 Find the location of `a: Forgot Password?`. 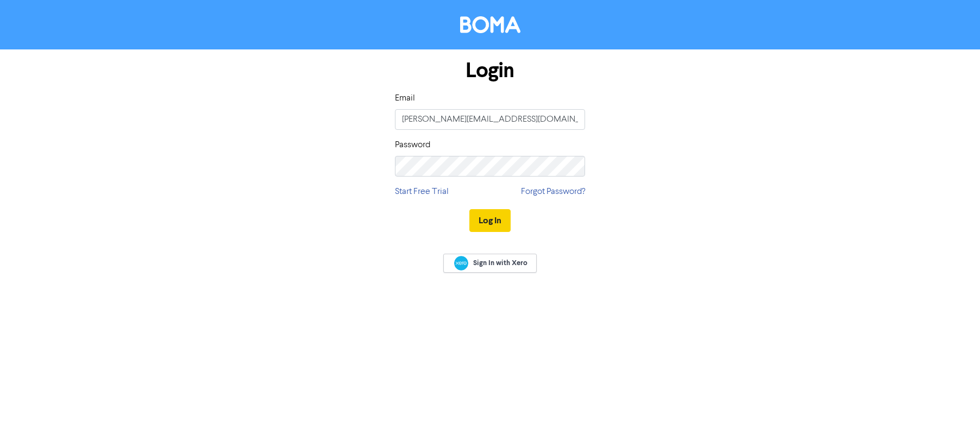

a: Forgot Password? is located at coordinates (553, 192).